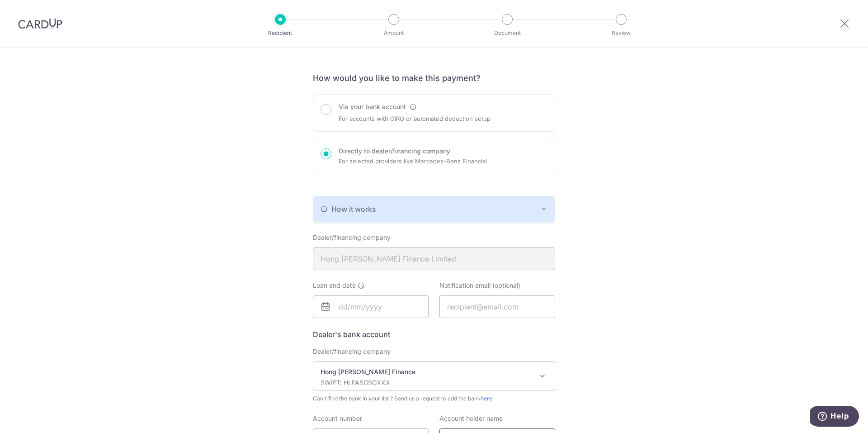 The width and height of the screenshot is (868, 433). I want to click on label: Account number, so click(337, 418).